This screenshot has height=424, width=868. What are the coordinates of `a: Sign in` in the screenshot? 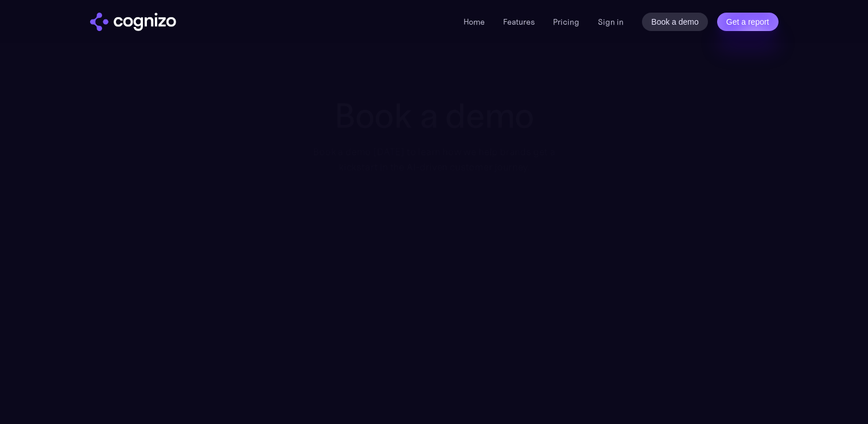 It's located at (610, 22).